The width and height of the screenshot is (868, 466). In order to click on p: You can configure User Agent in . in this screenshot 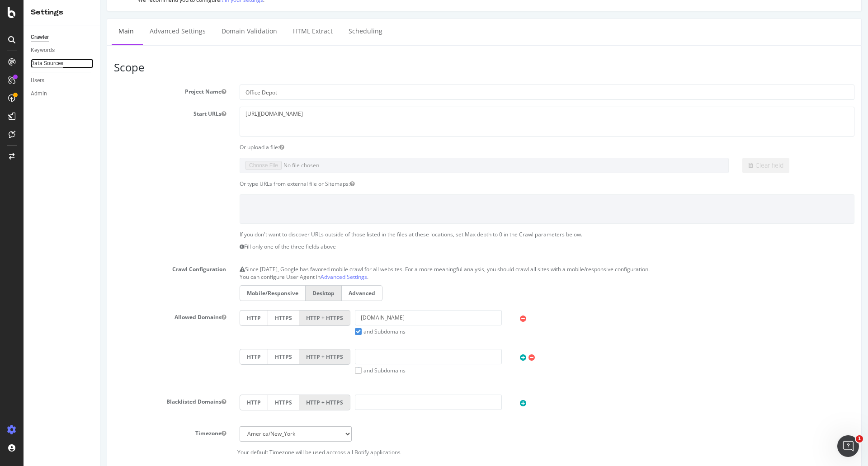, I will do `click(446, 277)`.